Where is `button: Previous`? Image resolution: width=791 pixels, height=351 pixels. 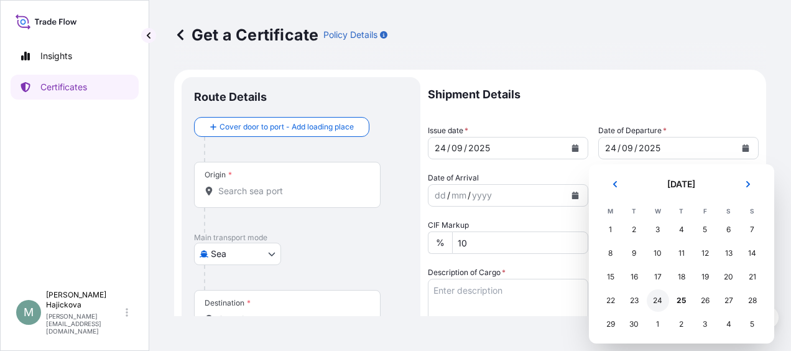 button: Previous is located at coordinates (615, 184).